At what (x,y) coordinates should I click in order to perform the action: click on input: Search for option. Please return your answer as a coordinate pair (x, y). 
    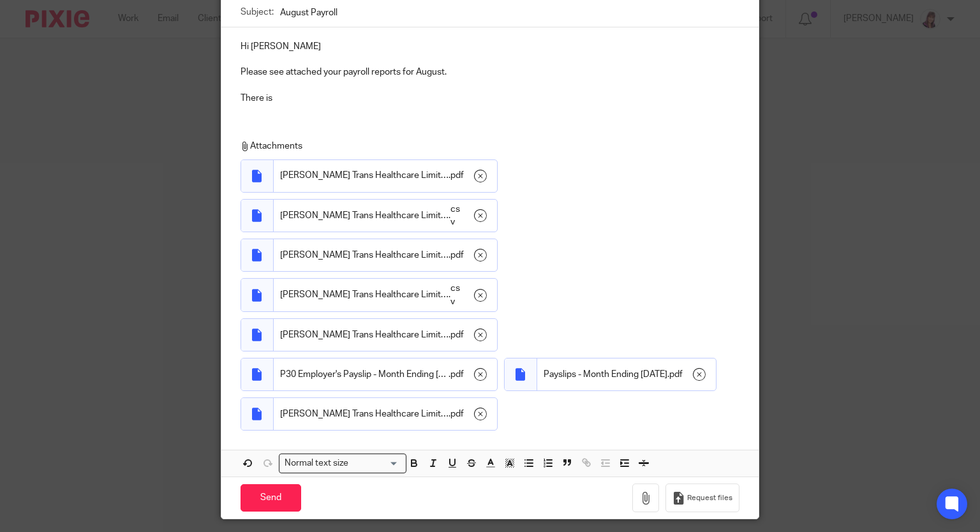
    Looking at the image, I should click on (376, 463).